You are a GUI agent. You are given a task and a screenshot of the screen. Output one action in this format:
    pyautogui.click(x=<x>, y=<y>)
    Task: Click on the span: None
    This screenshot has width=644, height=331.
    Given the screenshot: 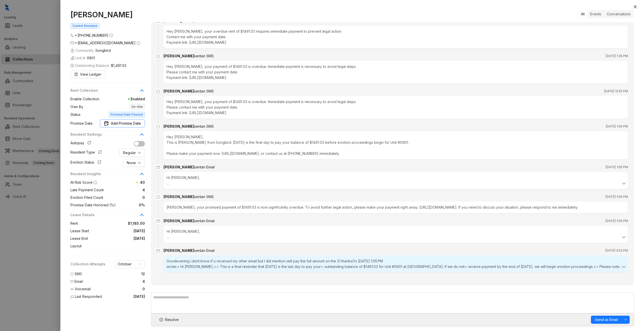 What is the action you would take?
    pyautogui.click(x=131, y=163)
    